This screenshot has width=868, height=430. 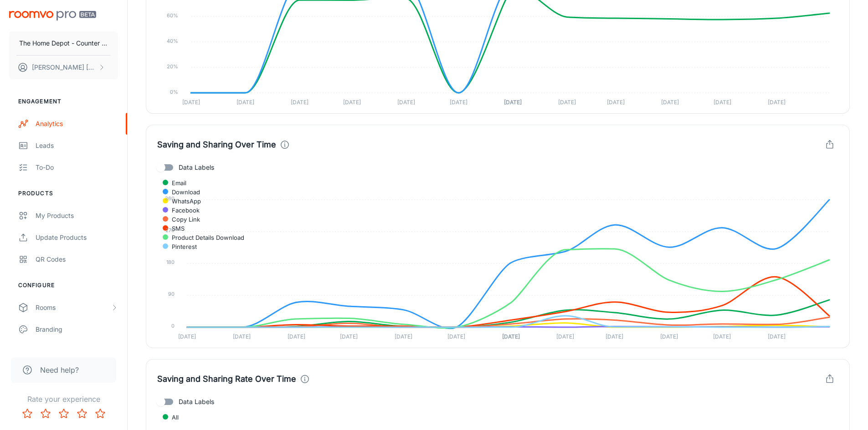 I want to click on button: Rate 1 star, so click(x=27, y=414).